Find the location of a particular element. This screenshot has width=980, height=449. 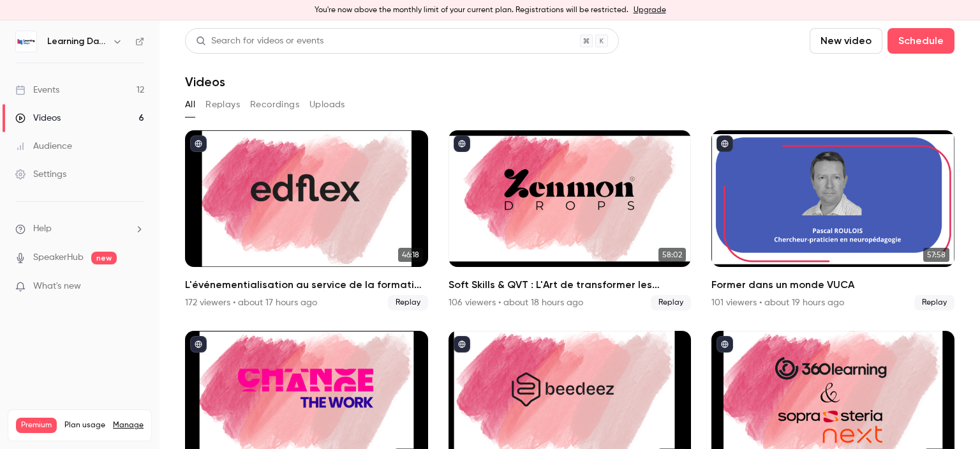

div: Videos is located at coordinates (37, 118).